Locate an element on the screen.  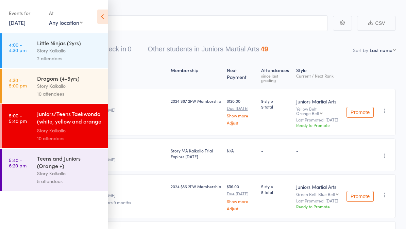
div: Juniors/Teens Taekwondo (white, yellow and orange ... is located at coordinates (69, 118).